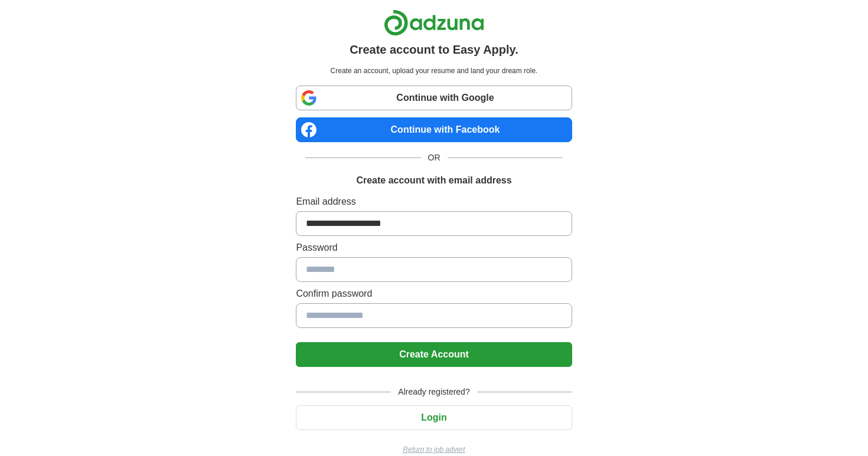 The height and width of the screenshot is (456, 868). I want to click on a: Continue with Google, so click(433, 98).